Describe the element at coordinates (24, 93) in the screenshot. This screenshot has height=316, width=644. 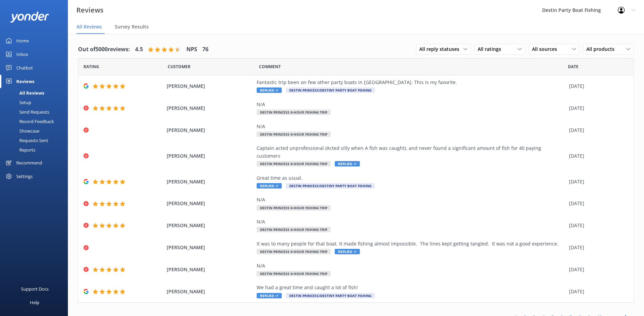
I see `div: All Reviews` at that location.